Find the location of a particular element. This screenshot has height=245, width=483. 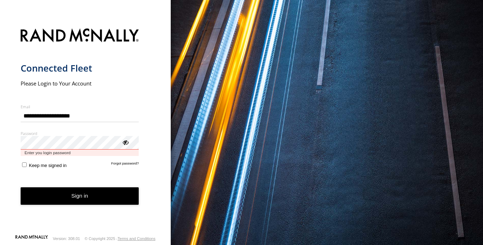

h1: Connected Fleet is located at coordinates (80, 68).